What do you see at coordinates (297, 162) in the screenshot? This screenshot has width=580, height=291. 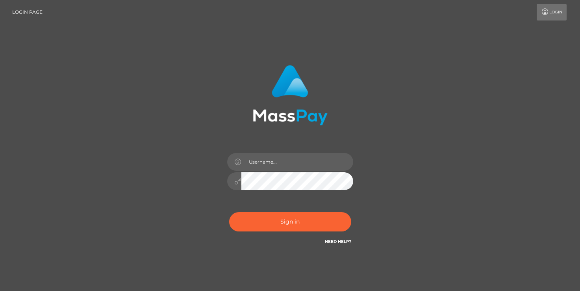 I see `input: Username...` at bounding box center [297, 162].